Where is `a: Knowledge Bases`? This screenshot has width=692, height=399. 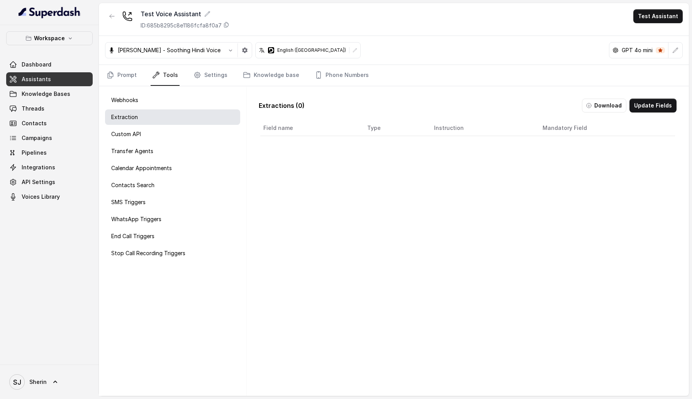 a: Knowledge Bases is located at coordinates (49, 94).